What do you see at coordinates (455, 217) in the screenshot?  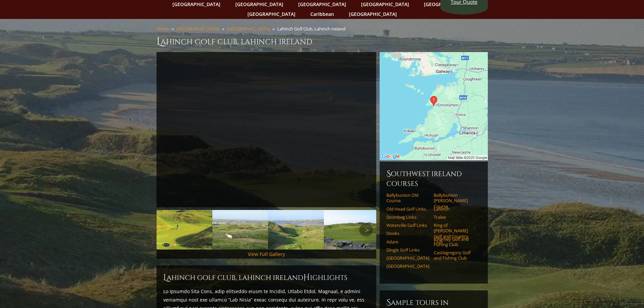 I see `a: Tralee` at bounding box center [455, 217].